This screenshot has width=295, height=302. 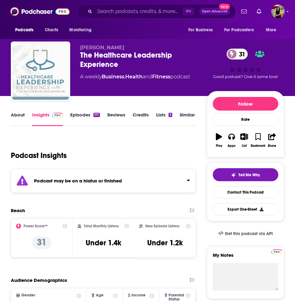 What do you see at coordinates (239, 30) in the screenshot?
I see `span: For Podcasters` at bounding box center [239, 30].